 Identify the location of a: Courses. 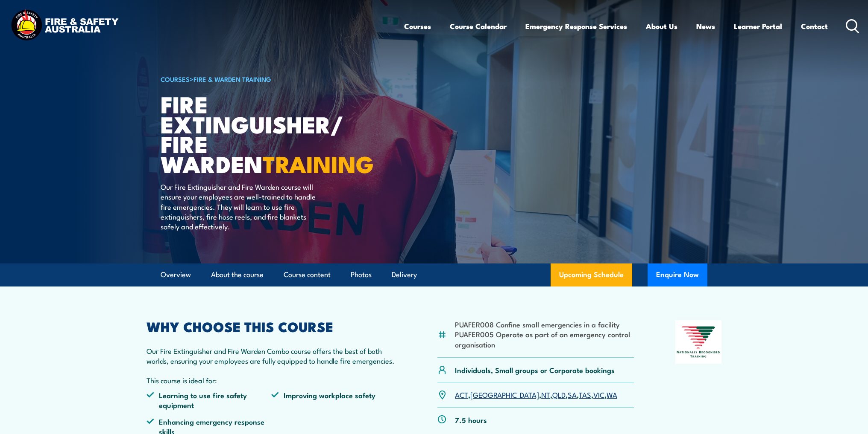
(417, 26).